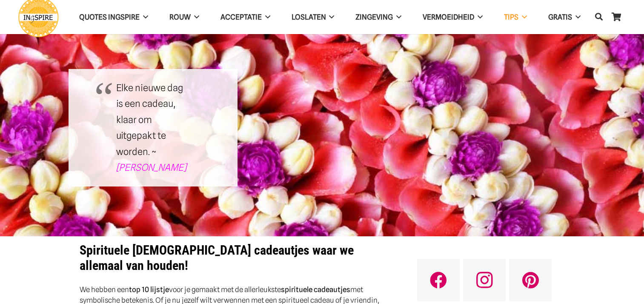 This screenshot has width=644, height=304. Describe the element at coordinates (484, 280) in the screenshot. I see `a: Instagram` at that location.